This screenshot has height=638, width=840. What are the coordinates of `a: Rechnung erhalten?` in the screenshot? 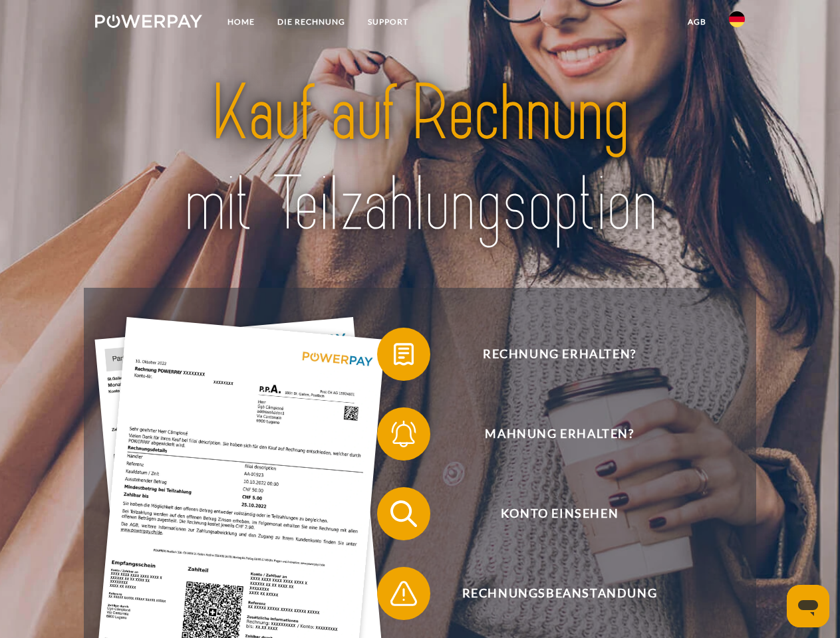 It's located at (550, 354).